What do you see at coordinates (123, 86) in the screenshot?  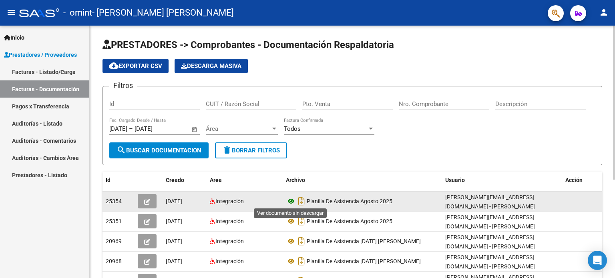 I see `h3: Filtros` at bounding box center [123, 86].